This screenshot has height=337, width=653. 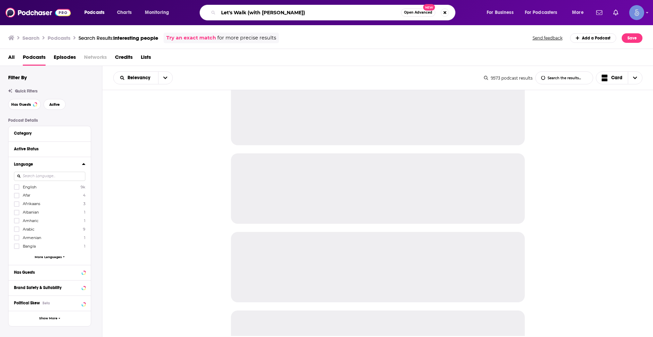 What do you see at coordinates (29, 229) in the screenshot?
I see `span: Arabic` at bounding box center [29, 229].